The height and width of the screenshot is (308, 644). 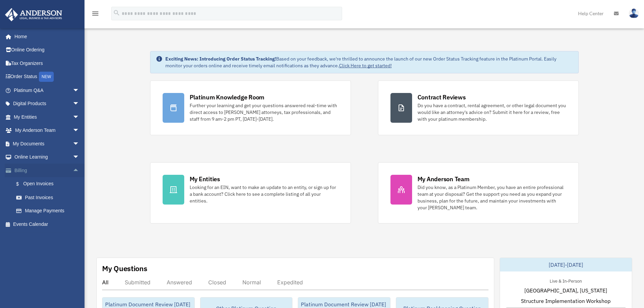 What do you see at coordinates (369, 62) in the screenshot?
I see `div: Based on your feedback, we're thrilled to announce the launch of our new Order Status Tracking fe...` at bounding box center [369, 62].